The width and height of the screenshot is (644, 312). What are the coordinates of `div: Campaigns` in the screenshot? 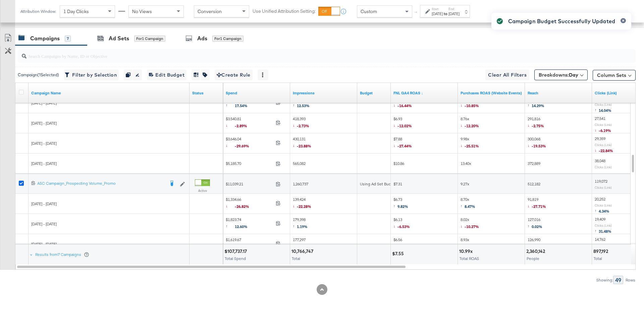 It's located at (45, 38).